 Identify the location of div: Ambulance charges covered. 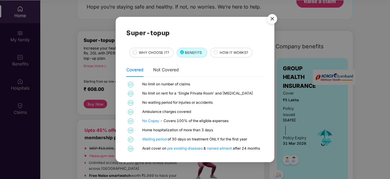
(202, 112).